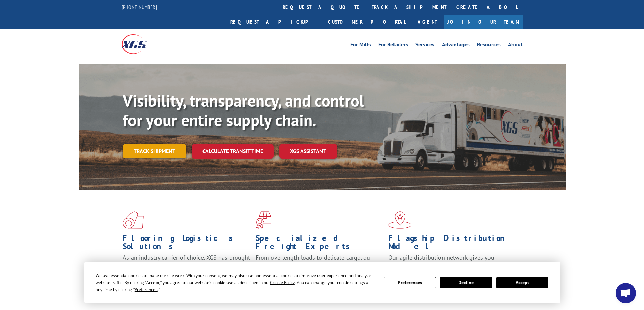 This screenshot has width=644, height=310. I want to click on a: Track shipment, so click(154, 151).